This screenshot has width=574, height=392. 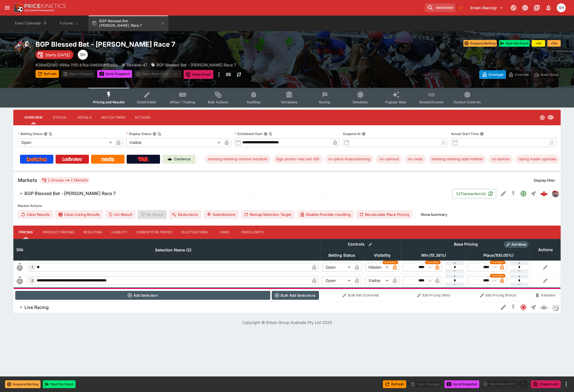 I want to click on button: Auto-Save, so click(x=546, y=74).